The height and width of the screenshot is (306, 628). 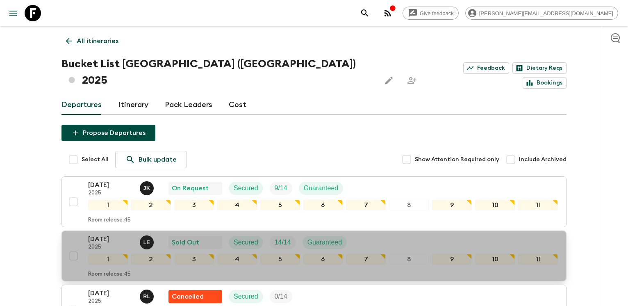 What do you see at coordinates (82, 105) in the screenshot?
I see `a: Departures` at bounding box center [82, 105].